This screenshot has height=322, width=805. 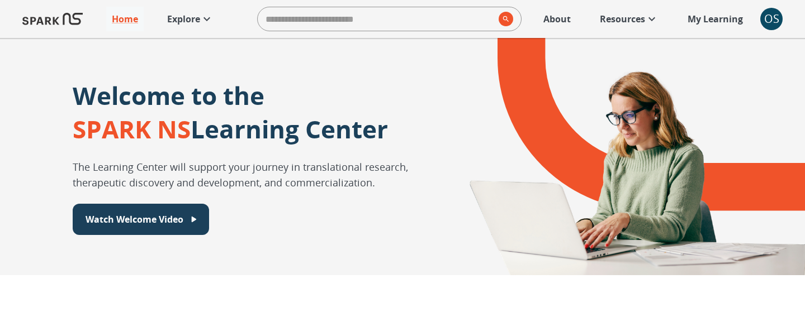 I want to click on p: Home, so click(x=125, y=19).